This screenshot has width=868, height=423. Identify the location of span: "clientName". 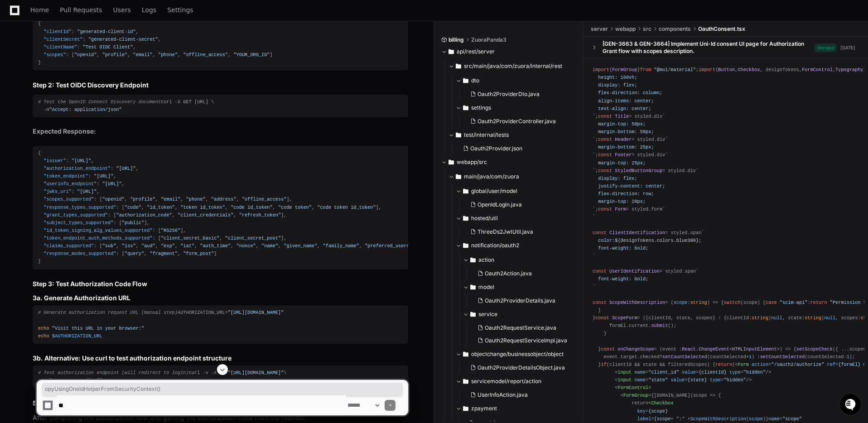
(60, 47).